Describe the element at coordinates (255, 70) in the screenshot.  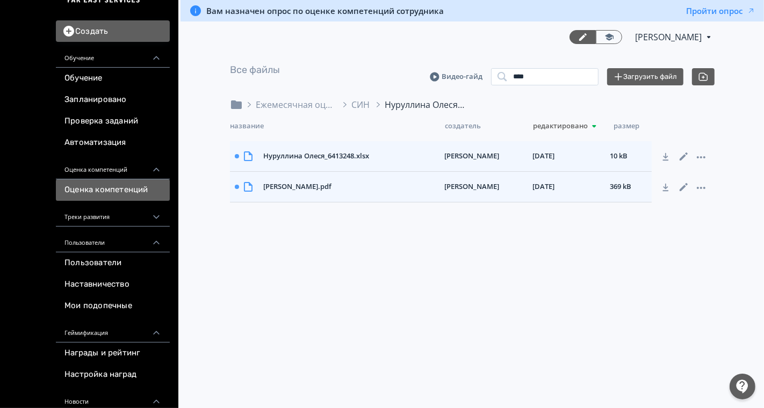
I see `a: Все файлы` at that location.